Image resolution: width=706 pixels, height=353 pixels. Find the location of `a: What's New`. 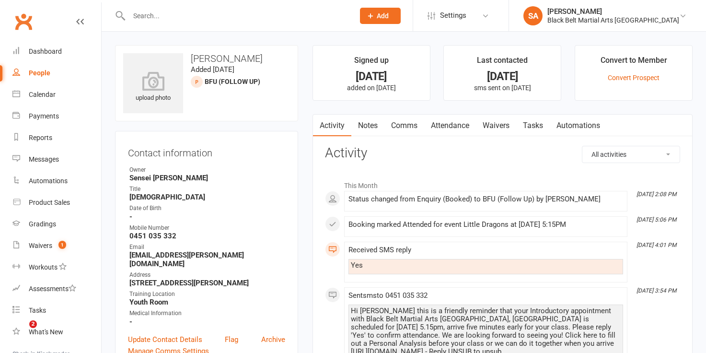

a: What's New is located at coordinates (57, 332).